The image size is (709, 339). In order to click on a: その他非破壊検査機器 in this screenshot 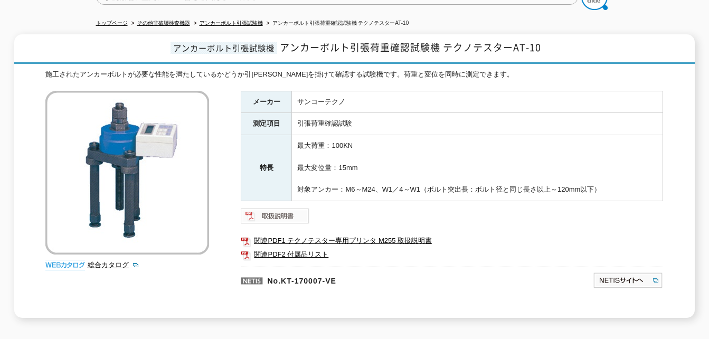, I will do `click(164, 23)`.